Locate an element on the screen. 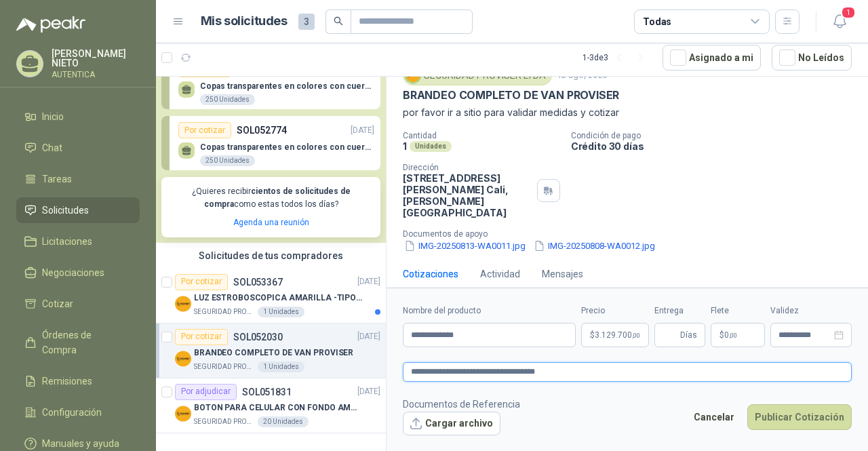 The image size is (868, 451). span: Tareas is located at coordinates (57, 179).